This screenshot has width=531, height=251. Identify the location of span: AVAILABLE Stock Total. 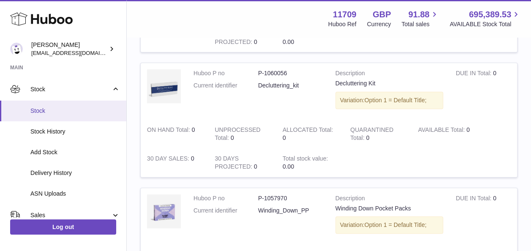
(485, 24).